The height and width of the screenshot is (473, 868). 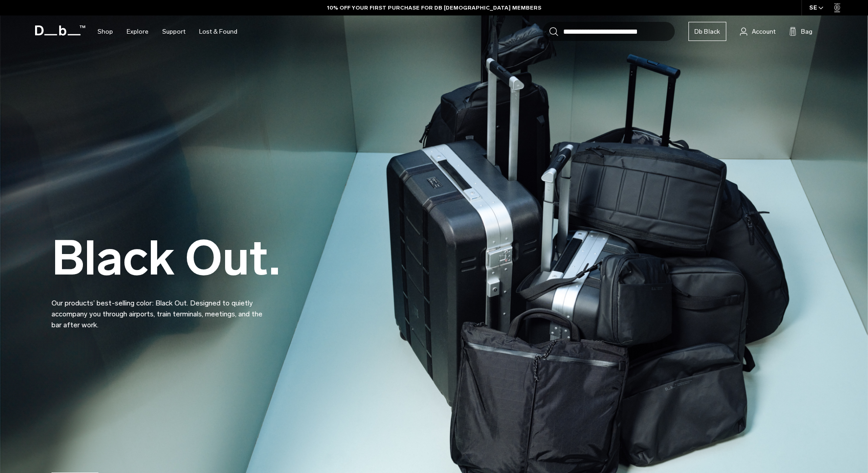 I want to click on a: Account, so click(x=758, y=32).